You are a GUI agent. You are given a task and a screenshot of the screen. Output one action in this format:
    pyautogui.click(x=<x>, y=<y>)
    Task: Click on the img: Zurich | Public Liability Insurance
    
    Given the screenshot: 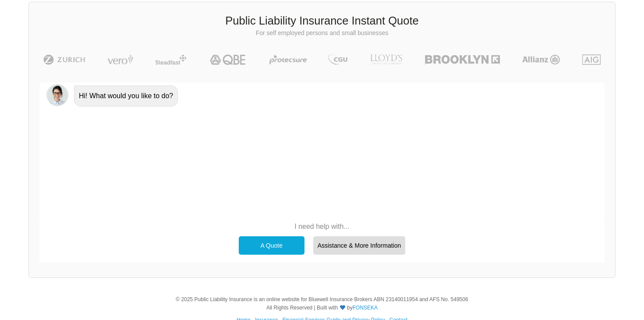 What is the action you would take?
    pyautogui.click(x=64, y=59)
    